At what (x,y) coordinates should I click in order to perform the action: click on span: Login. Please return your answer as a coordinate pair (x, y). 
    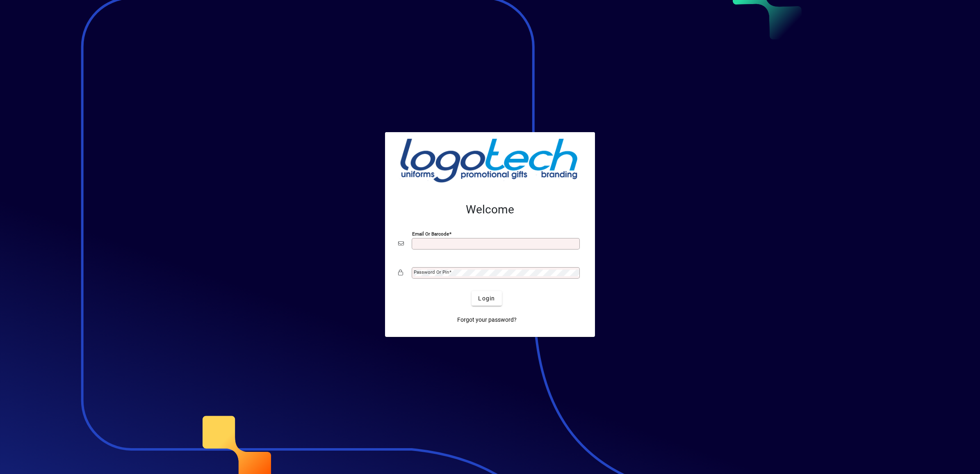
    Looking at the image, I should click on (486, 298).